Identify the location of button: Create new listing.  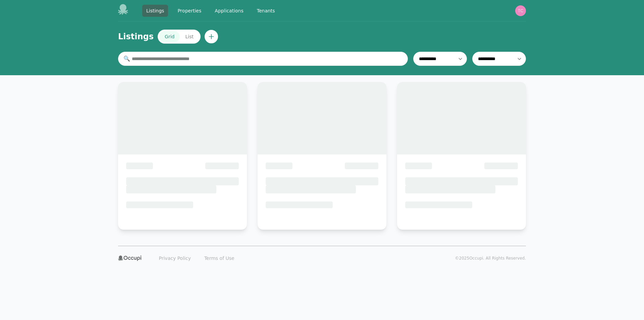
(211, 36).